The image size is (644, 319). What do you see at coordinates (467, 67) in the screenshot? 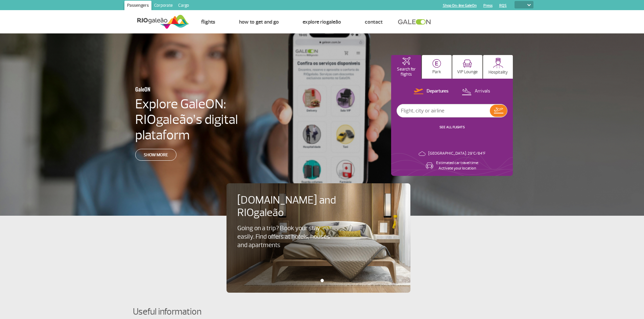
I see `button: VIP Lounge` at bounding box center [467, 67].